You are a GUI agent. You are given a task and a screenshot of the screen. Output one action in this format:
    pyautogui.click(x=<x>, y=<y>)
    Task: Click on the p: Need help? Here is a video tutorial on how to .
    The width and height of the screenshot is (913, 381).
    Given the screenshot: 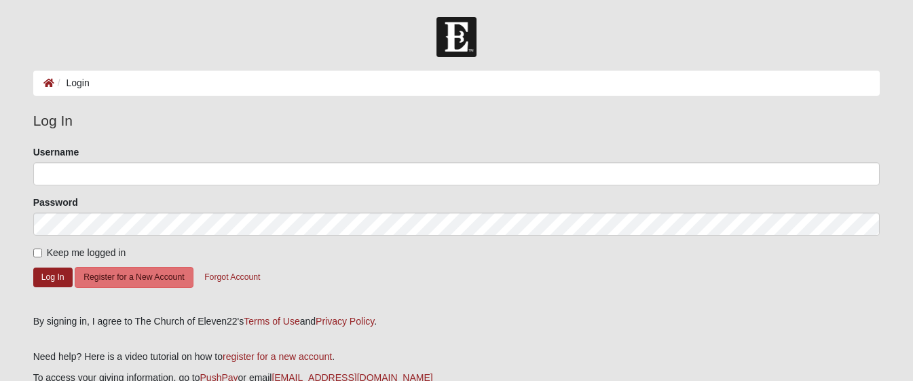 What is the action you would take?
    pyautogui.click(x=457, y=357)
    